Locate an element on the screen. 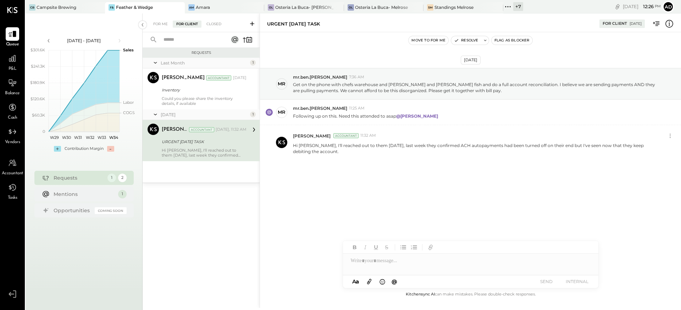 The height and width of the screenshot is (310, 681). span: a is located at coordinates (357, 282).